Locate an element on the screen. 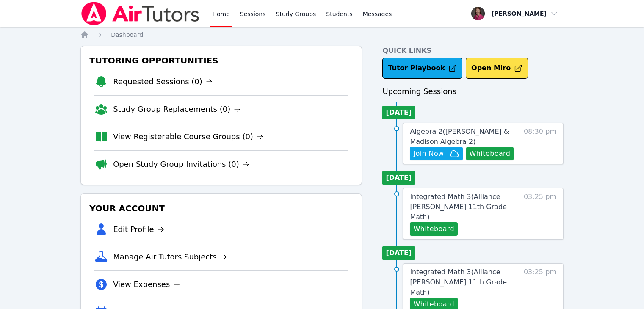 Image resolution: width=644 pixels, height=309 pixels. span: Join Now is located at coordinates (428, 154).